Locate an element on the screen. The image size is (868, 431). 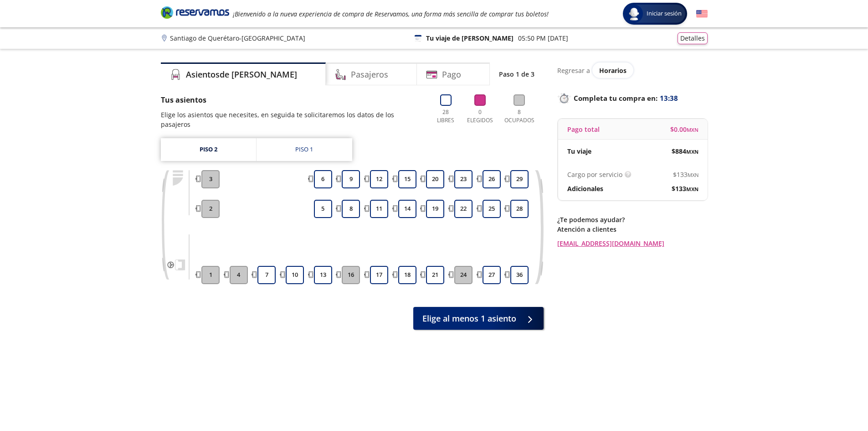
button: 1 is located at coordinates (211, 275).